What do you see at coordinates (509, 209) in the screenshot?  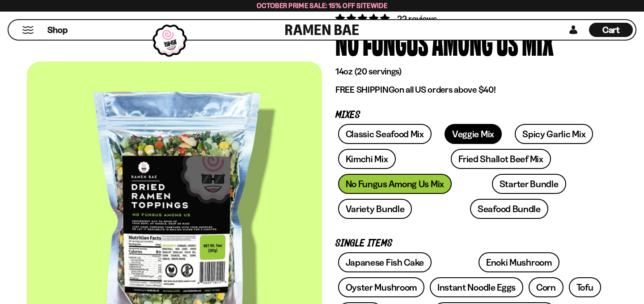 I see `a: Seafood Bundle` at bounding box center [509, 209].